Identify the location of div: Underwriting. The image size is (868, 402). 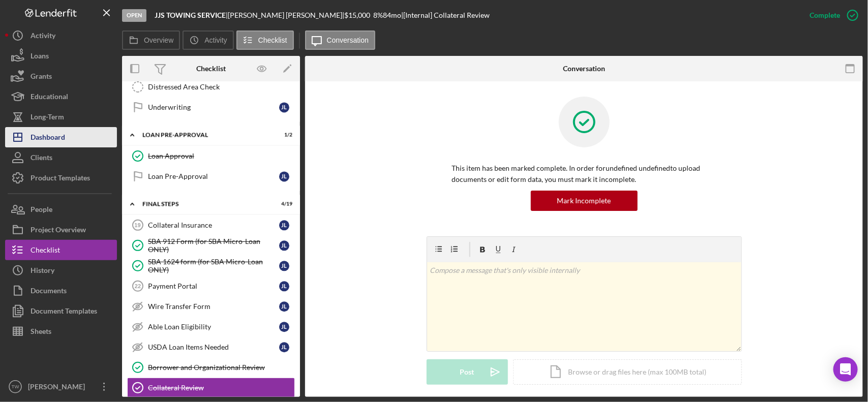
(214, 107).